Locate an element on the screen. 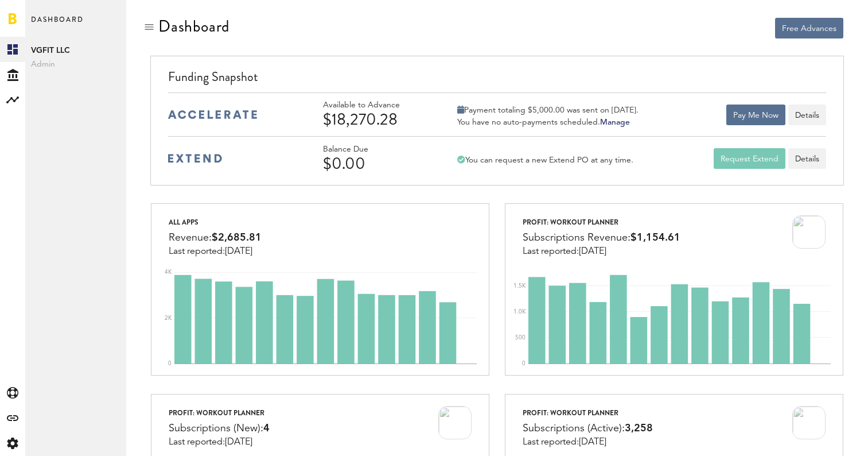 The width and height of the screenshot is (868, 456). div: You have no auto-payments scheduled. is located at coordinates (548, 122).